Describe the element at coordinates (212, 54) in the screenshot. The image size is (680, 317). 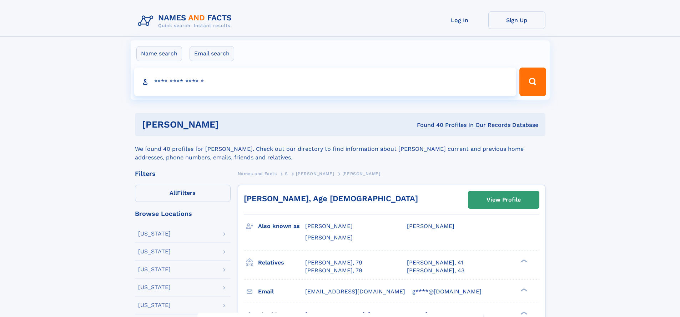
I see `label: Email search` at that location.